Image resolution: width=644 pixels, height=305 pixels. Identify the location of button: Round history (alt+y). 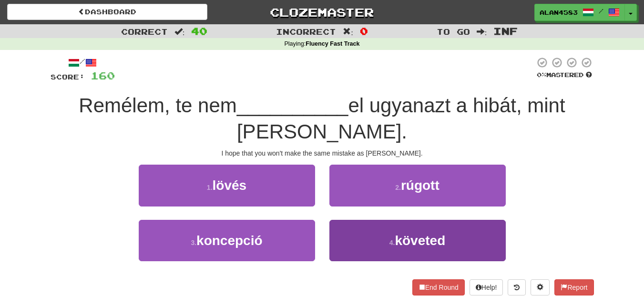
(517, 288).